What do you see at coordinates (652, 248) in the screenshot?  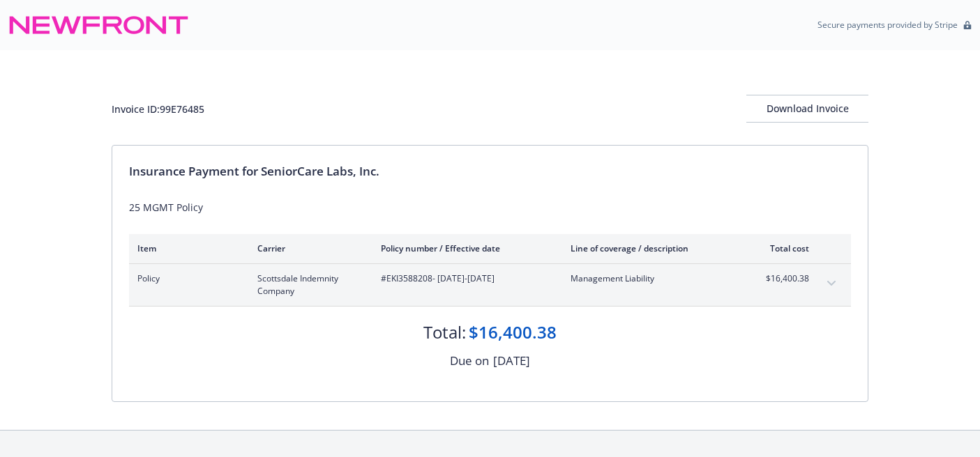 I see `div: Line of coverage / description` at bounding box center [652, 248].